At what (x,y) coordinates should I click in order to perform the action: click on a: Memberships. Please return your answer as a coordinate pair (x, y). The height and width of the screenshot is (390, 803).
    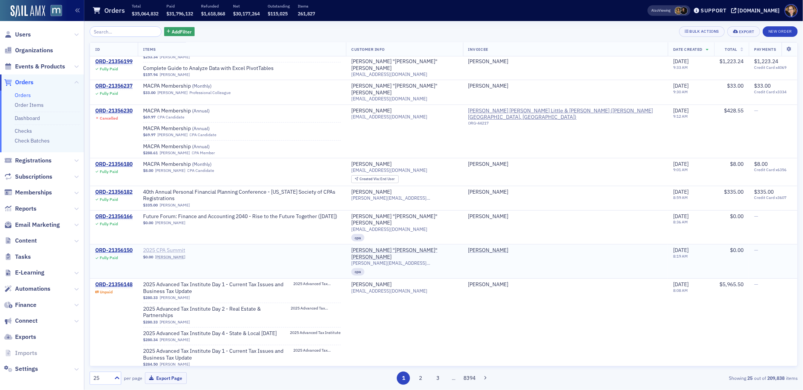
    Looking at the image, I should click on (28, 193).